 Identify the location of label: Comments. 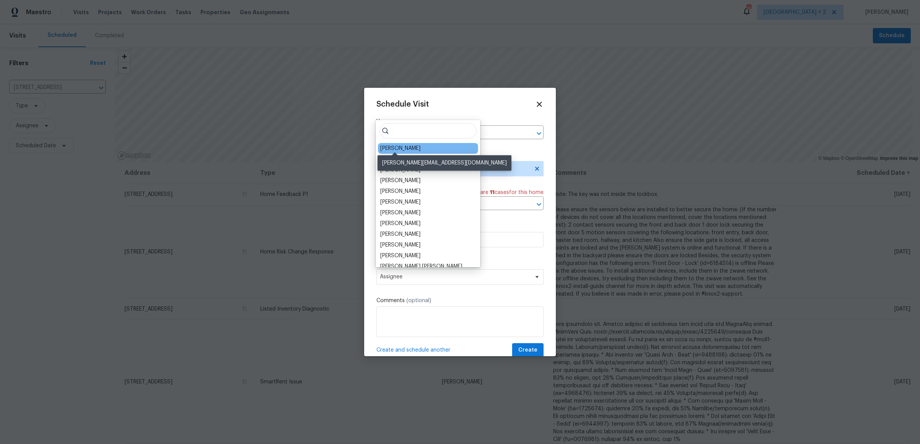
(460, 301).